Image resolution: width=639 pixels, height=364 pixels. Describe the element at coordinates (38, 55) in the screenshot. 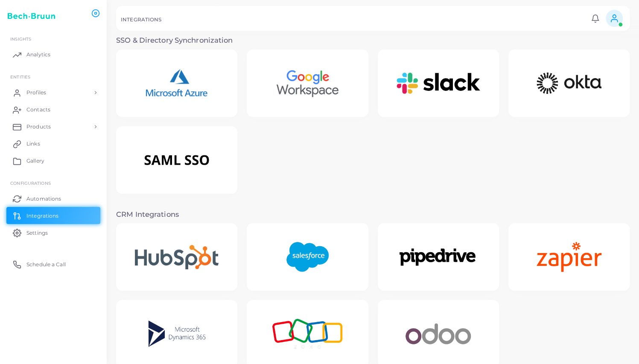

I see `span: Analytics` at that location.